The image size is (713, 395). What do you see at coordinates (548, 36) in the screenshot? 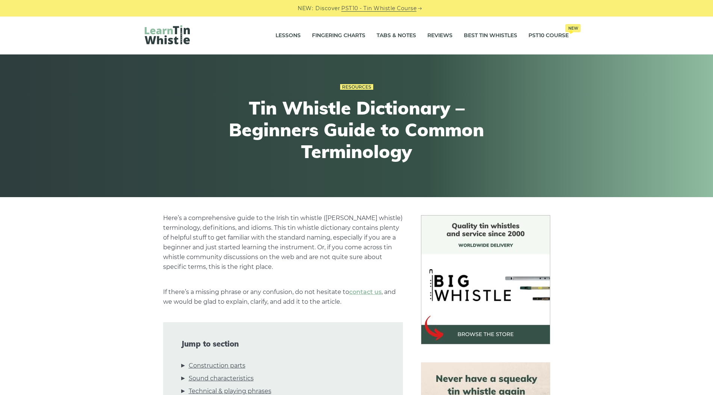
I see `a: PST10 CourseNew` at bounding box center [548, 36].